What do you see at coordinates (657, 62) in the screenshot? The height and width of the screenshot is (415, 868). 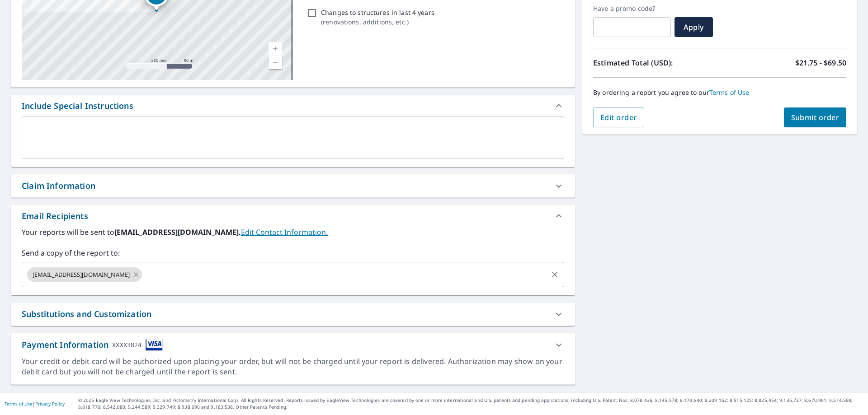 I see `p: Estimated Total (USD):` at bounding box center [657, 62].